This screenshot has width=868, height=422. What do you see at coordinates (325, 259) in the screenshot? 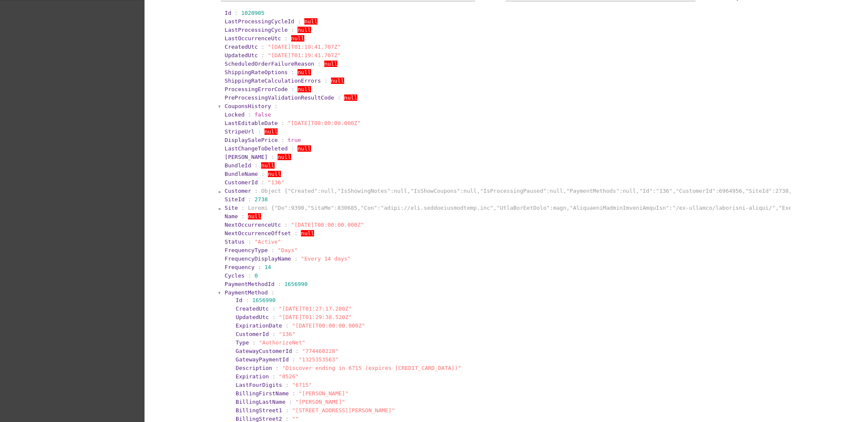
I see `span: "Every 14 days"` at bounding box center [325, 259].